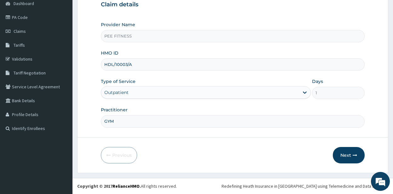 This screenshot has height=194, width=393. Describe the element at coordinates (61, 139) in the screenshot. I see `textarea: Type your message and hit 'Enter'` at that location.